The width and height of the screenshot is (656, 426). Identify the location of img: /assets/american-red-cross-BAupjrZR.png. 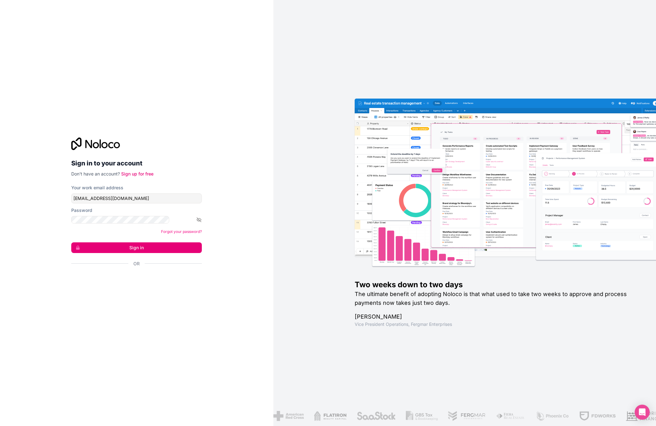
(585, 416).